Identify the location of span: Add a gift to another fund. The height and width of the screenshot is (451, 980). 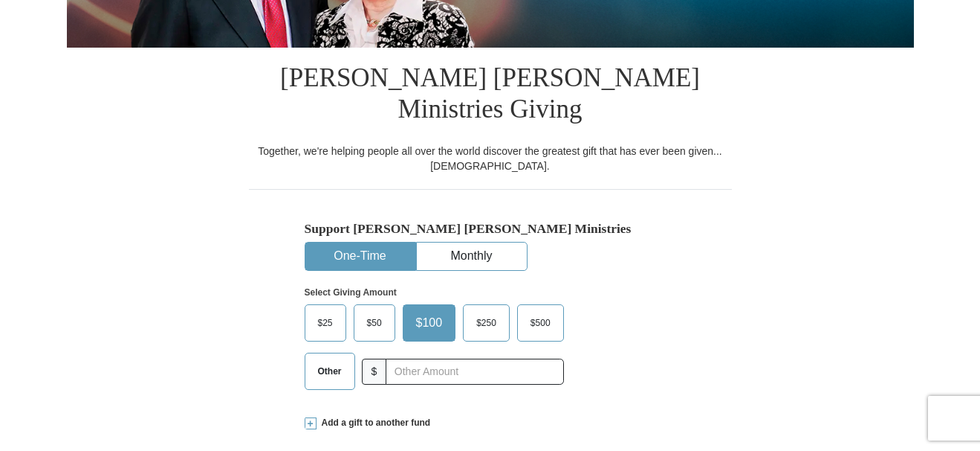
(374, 422).